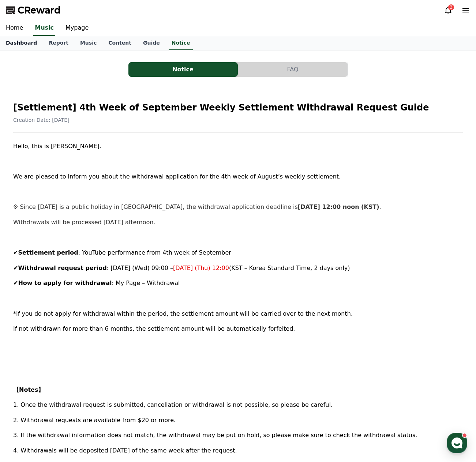 The height and width of the screenshot is (462, 476). I want to click on span: (KST – Korea Standard Time, 2 days only), so click(290, 268).